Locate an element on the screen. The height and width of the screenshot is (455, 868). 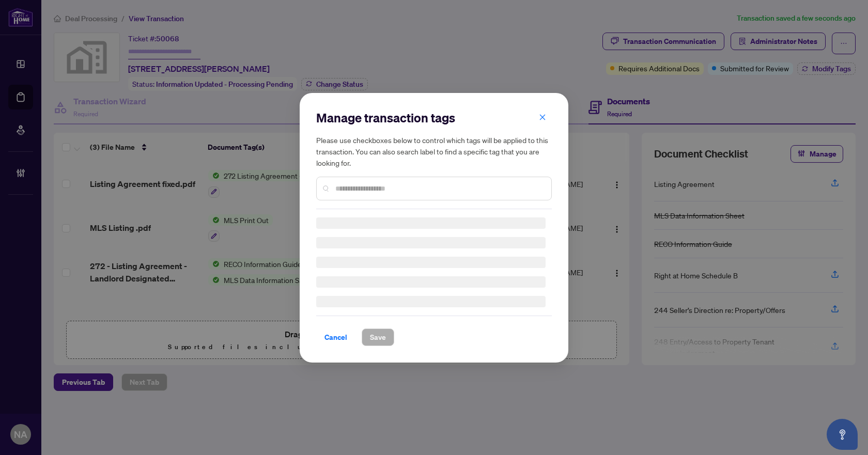
span: Cancel is located at coordinates (336, 337).